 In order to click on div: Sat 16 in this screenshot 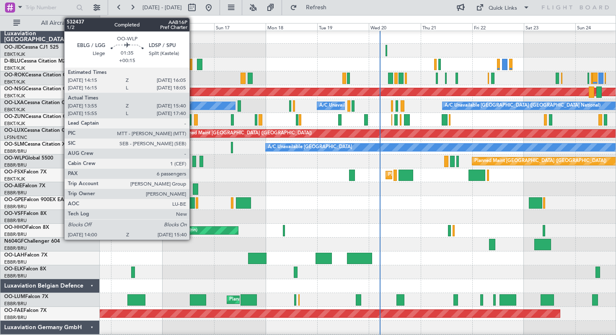, I will do `click(188, 27)`.